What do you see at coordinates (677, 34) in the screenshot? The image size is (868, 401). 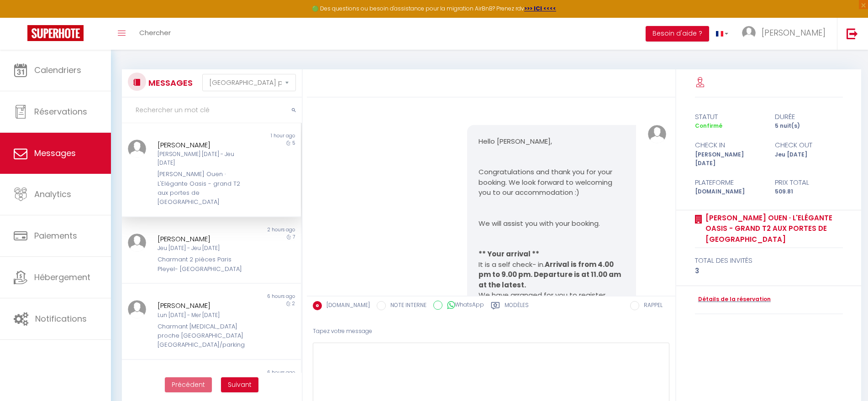 I see `button: Besoin d'aide ?` at bounding box center [677, 34].